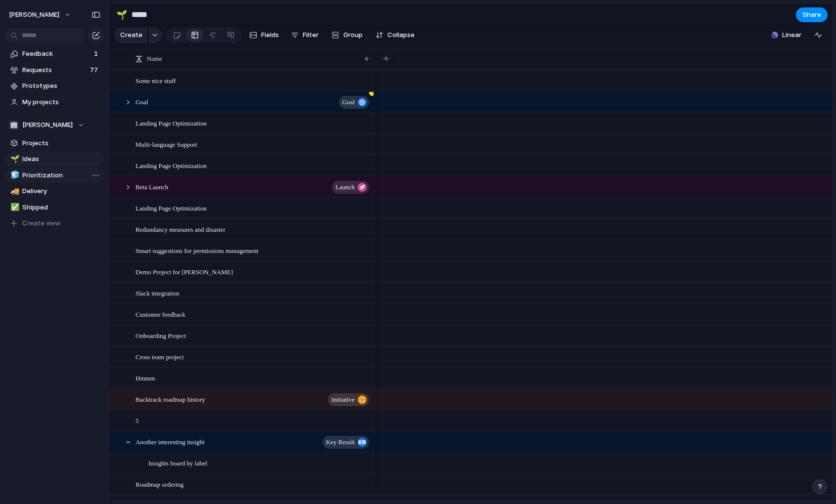 The height and width of the screenshot is (504, 836). Describe the element at coordinates (350, 188) in the screenshot. I see `button: launch` at that location.